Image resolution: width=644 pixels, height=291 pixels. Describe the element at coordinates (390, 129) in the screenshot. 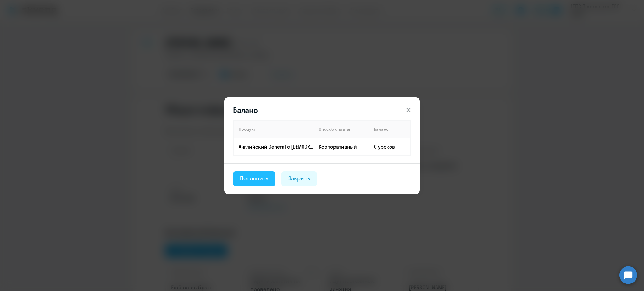

I see `th: Баланс` at that location.